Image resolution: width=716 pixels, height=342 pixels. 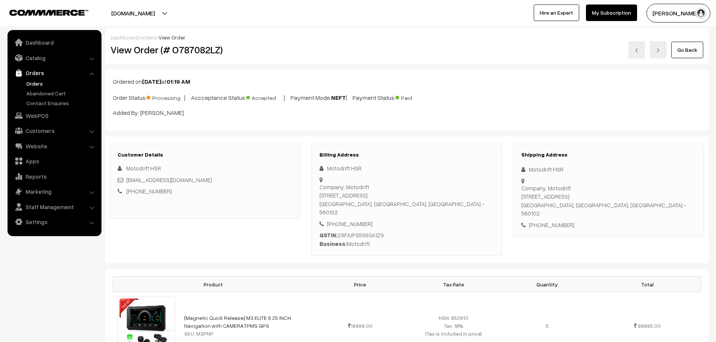 I want to click on th: Quantity, so click(x=547, y=284).